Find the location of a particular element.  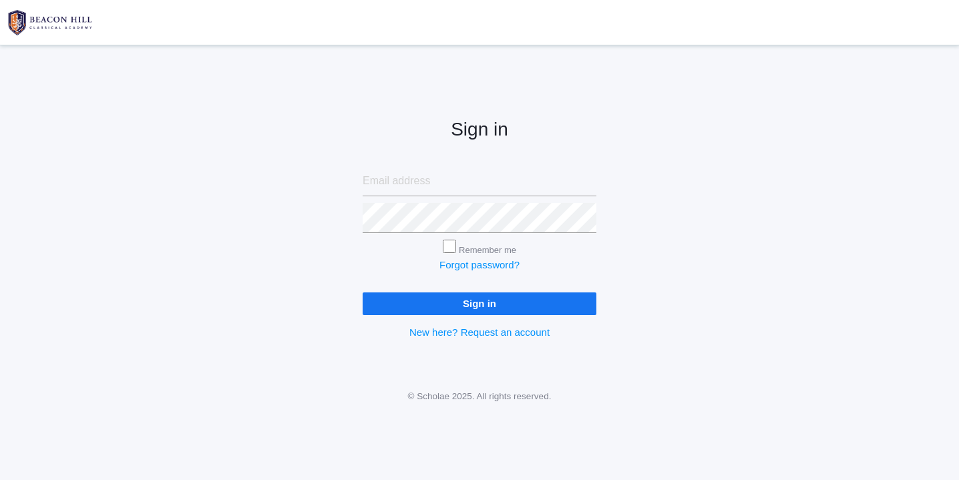

input: Sign in is located at coordinates (480, 303).